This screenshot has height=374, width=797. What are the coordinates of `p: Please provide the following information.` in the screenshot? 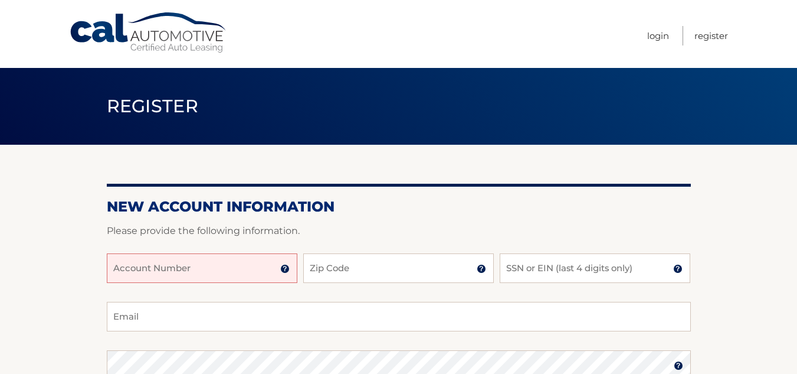 It's located at (399, 231).